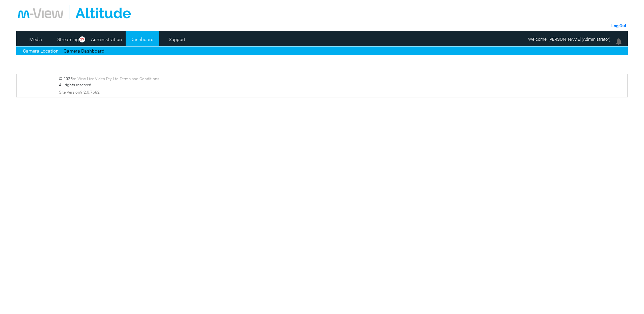  Describe the element at coordinates (68, 40) in the screenshot. I see `a: Streaming` at that location.